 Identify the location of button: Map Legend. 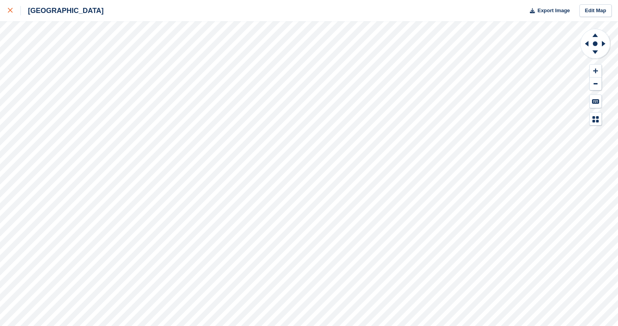
(596, 119).